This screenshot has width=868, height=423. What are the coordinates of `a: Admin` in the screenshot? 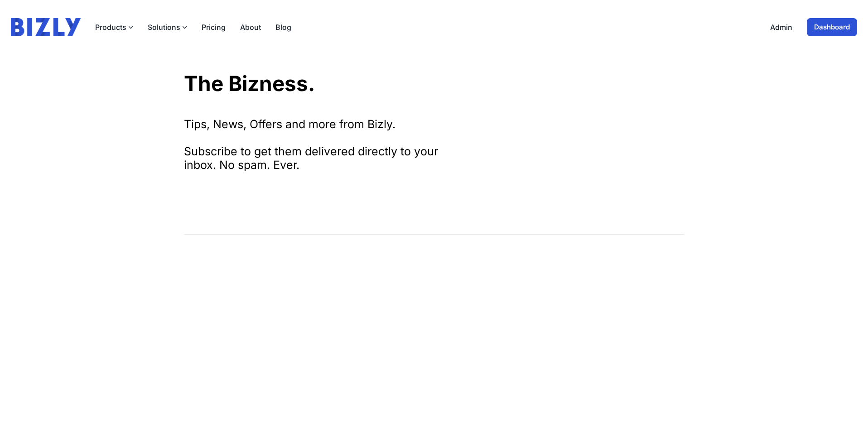 It's located at (781, 27).